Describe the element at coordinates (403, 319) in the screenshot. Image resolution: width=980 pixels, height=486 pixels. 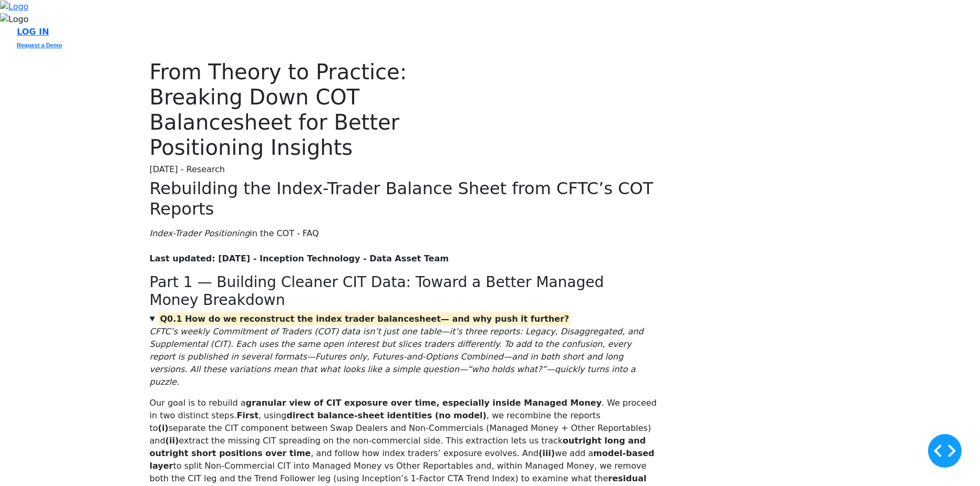
I see `summary: Q0.1 How do we reconstruct the index trader balancesheet— and why push it further?` at that location.